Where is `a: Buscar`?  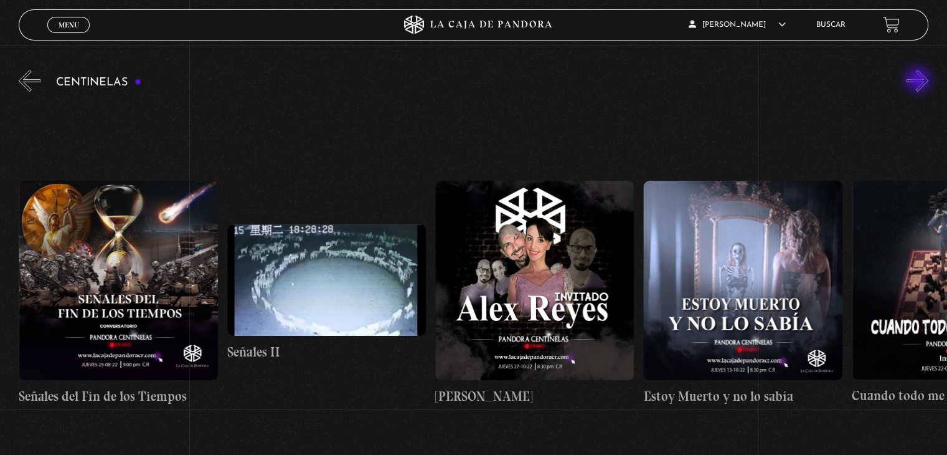 a: Buscar is located at coordinates (831, 25).